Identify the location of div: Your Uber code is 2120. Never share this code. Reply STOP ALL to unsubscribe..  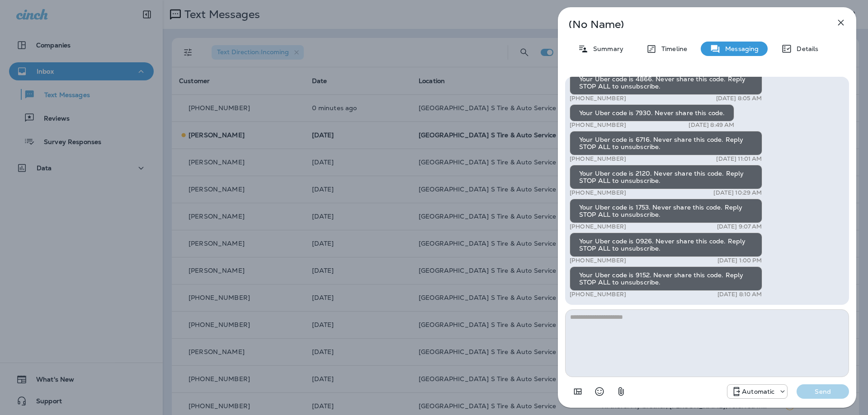
(666, 177).